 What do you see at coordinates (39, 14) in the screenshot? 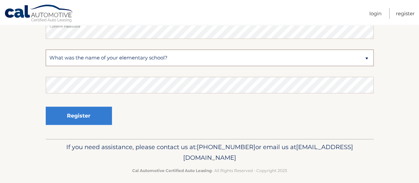
I see `a: Cal Automotive` at bounding box center [39, 14].